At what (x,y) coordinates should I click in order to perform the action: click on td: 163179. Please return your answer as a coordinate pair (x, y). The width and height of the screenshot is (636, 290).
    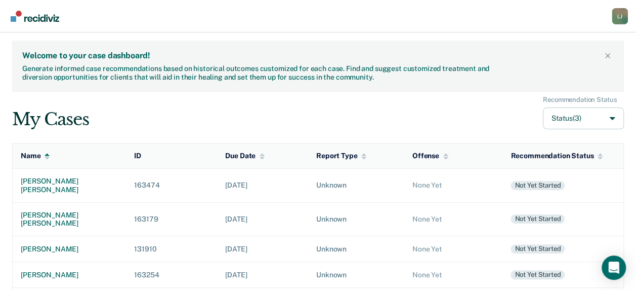
    Looking at the image, I should click on (172, 219).